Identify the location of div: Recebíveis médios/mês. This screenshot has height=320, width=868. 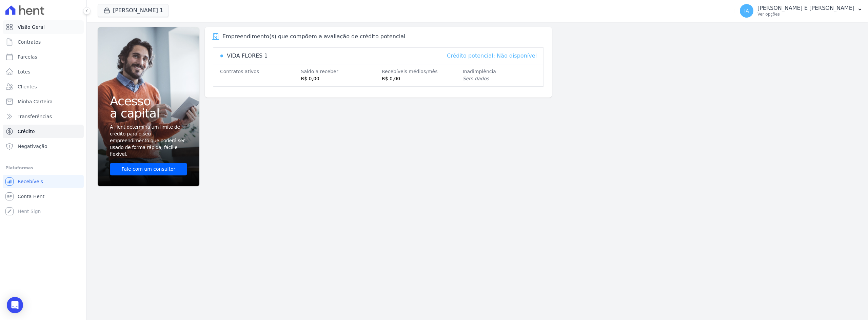
(419, 71).